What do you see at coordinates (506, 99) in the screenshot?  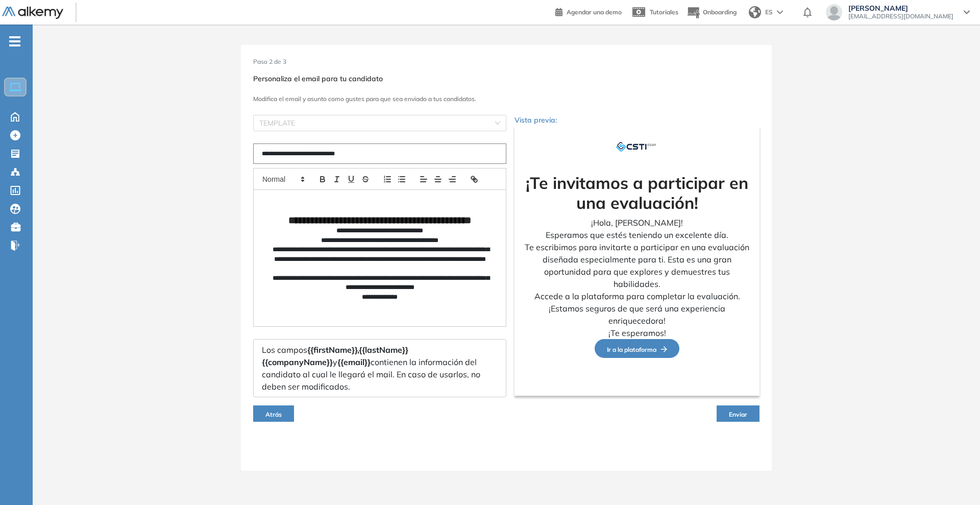 I see `h3: Modifica el email y asunto como gustes para que sea enviado a tus candidatos.` at bounding box center [506, 99].